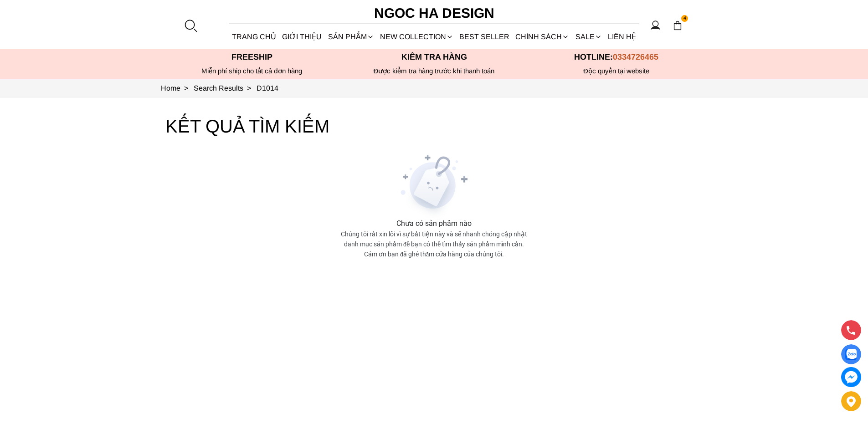  Describe the element at coordinates (302, 36) in the screenshot. I see `a: GIỚI THIỆU` at that location.